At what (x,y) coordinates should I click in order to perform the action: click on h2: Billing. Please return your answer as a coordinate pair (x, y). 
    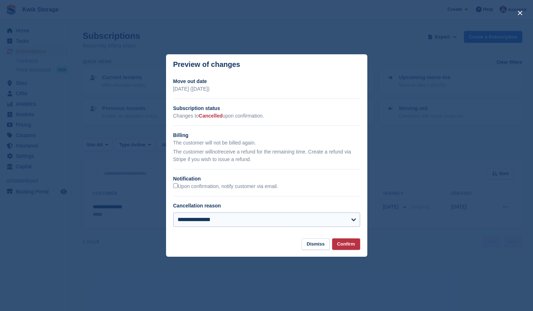
    Looking at the image, I should click on (267, 135).